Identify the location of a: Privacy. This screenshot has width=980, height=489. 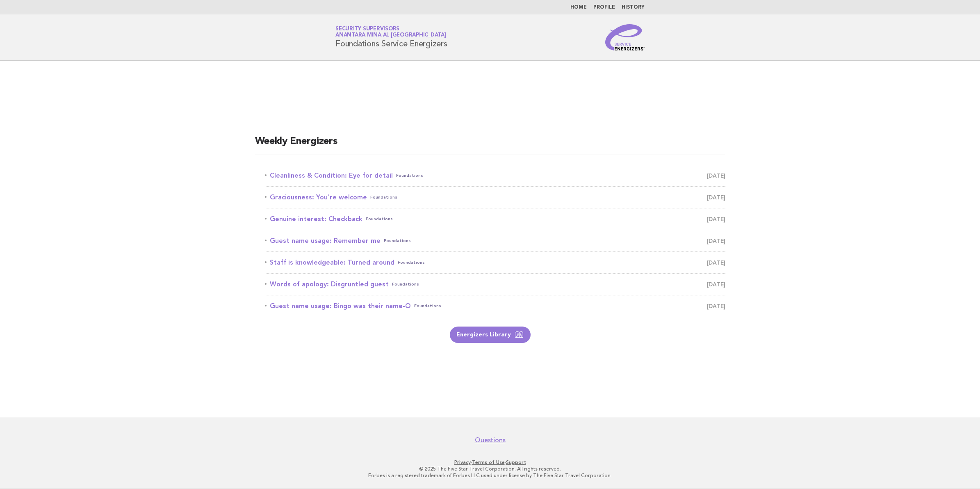
(463, 462).